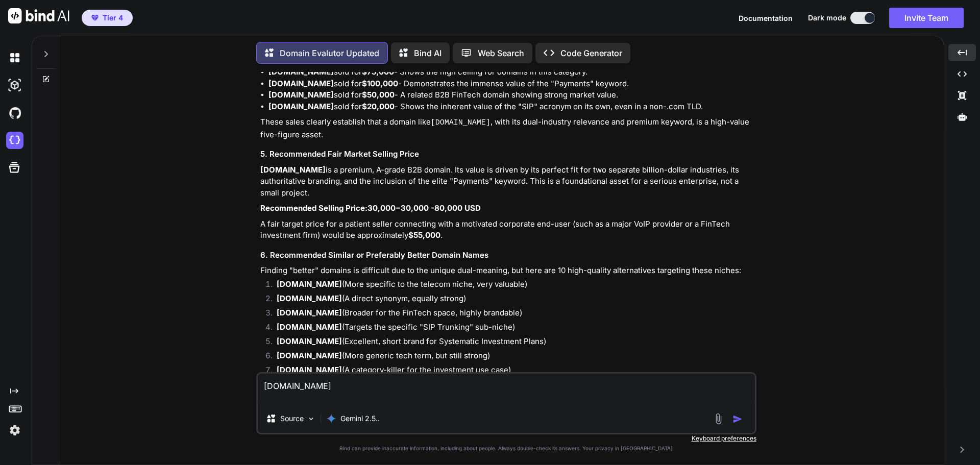  What do you see at coordinates (15, 430) in the screenshot?
I see `img: settings` at bounding box center [15, 430].